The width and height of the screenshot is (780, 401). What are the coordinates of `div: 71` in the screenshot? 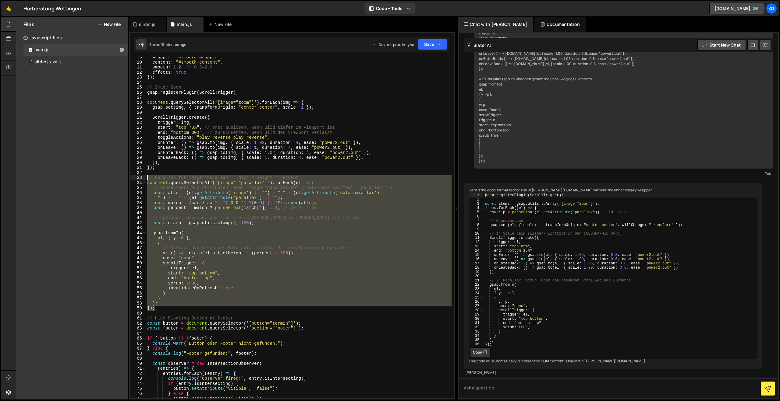 It's located at (138, 369).